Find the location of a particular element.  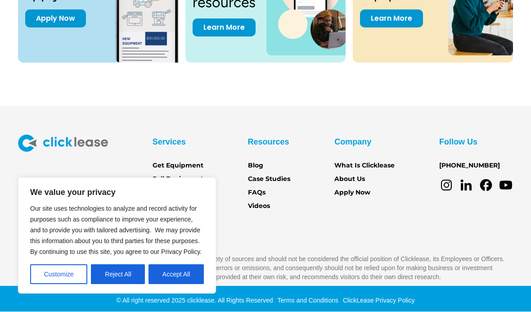

span: Our site uses technologies to analyze and record activity for purposes such as compliance to impr... is located at coordinates (116, 230).